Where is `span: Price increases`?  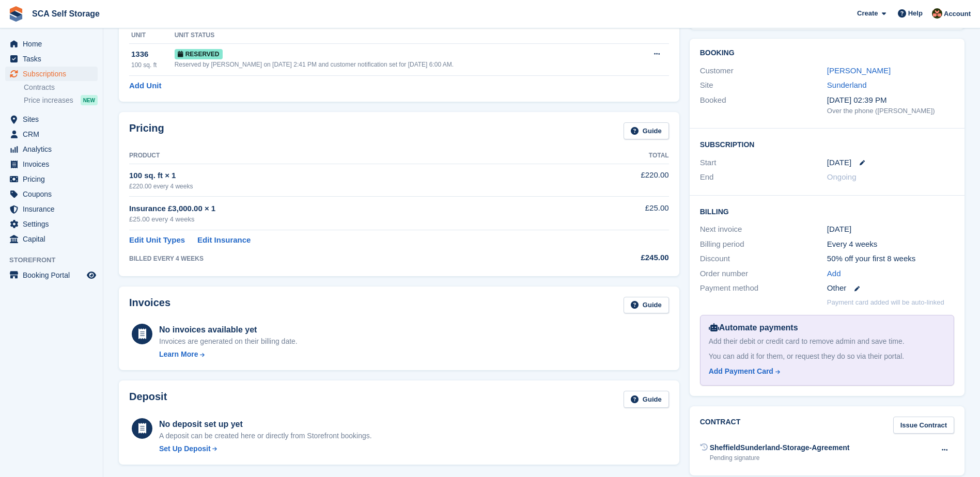 span: Price increases is located at coordinates (49, 100).